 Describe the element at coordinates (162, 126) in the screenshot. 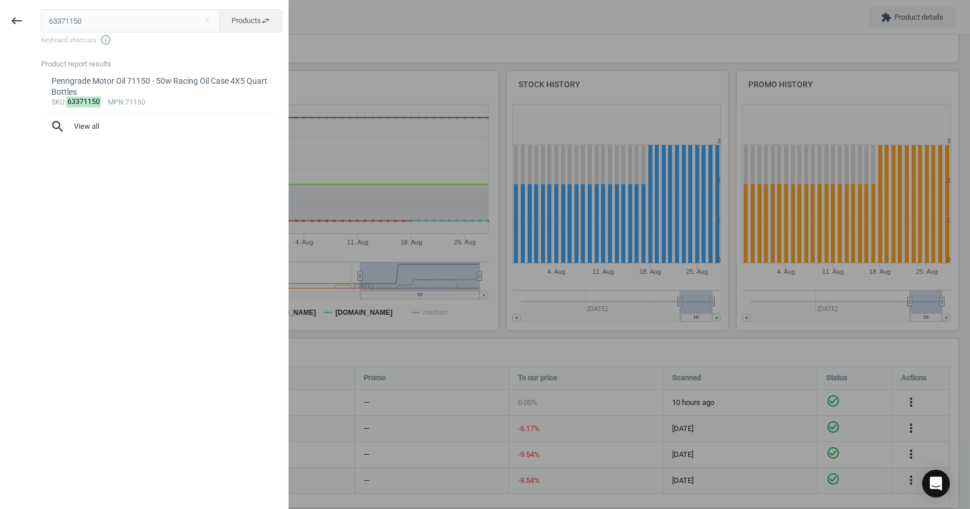

I see `span: View all` at that location.